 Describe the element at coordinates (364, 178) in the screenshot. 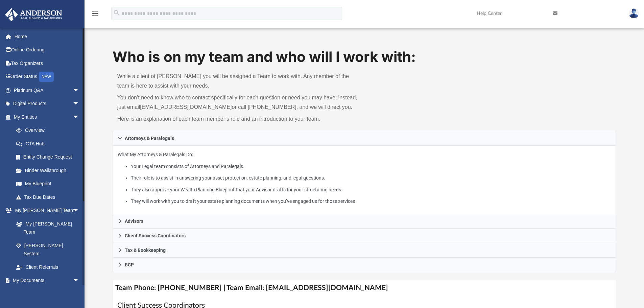

I see `p: What My Attorneys & Paralegals Do:` at that location.